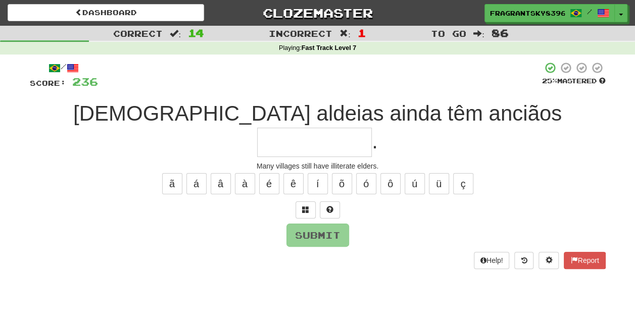  Describe the element at coordinates (196, 33) in the screenshot. I see `span: 14` at that location.